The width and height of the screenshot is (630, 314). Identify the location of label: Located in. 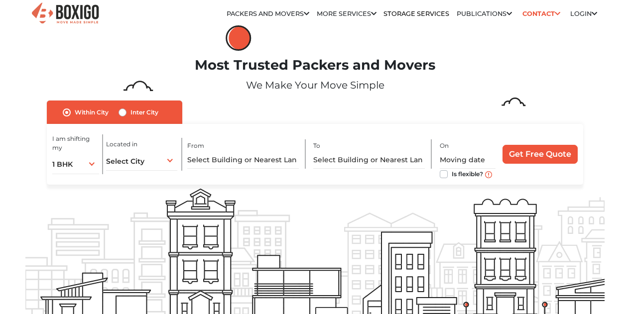
(121, 144).